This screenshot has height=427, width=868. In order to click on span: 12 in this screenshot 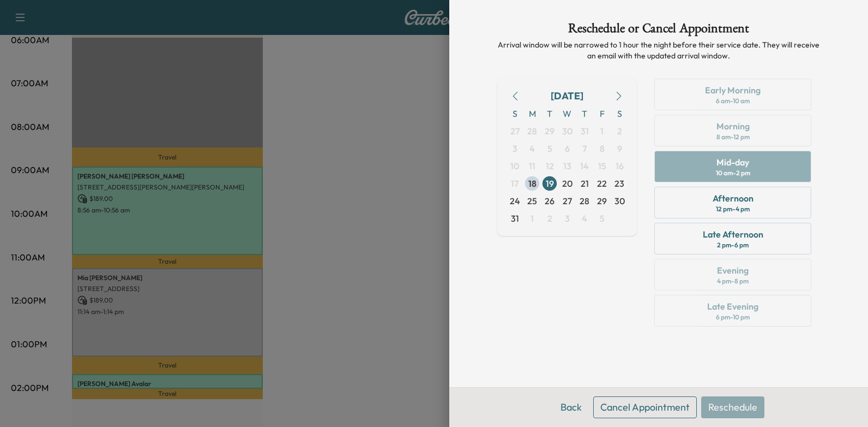, I will do `click(550, 166)`.